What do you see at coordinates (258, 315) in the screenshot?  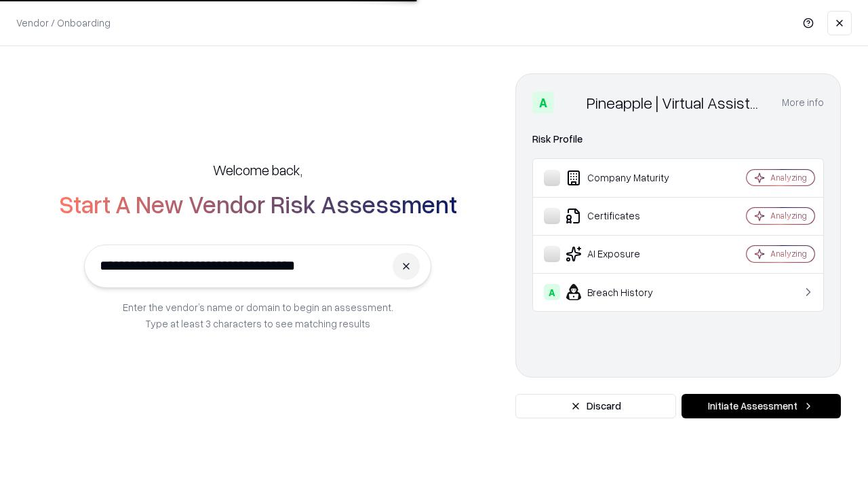 I see `p: Enter the vendor’s name or domain to begin an assessment. Type at least 3 characters to see match...` at bounding box center [258, 315].